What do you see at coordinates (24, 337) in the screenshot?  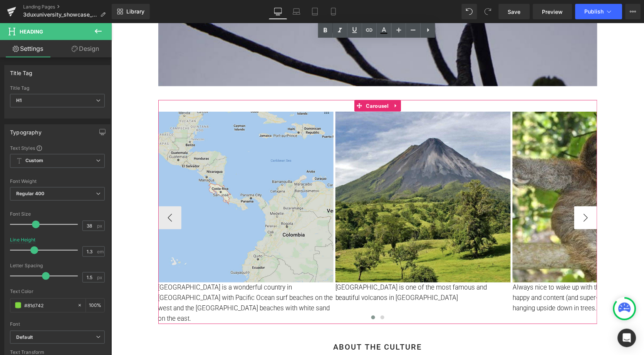 I see `i: Default` at bounding box center [24, 337].